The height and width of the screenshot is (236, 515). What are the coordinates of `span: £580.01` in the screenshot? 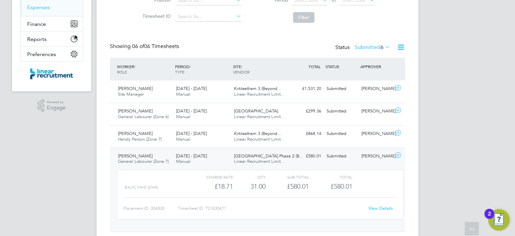 It's located at (342, 186).